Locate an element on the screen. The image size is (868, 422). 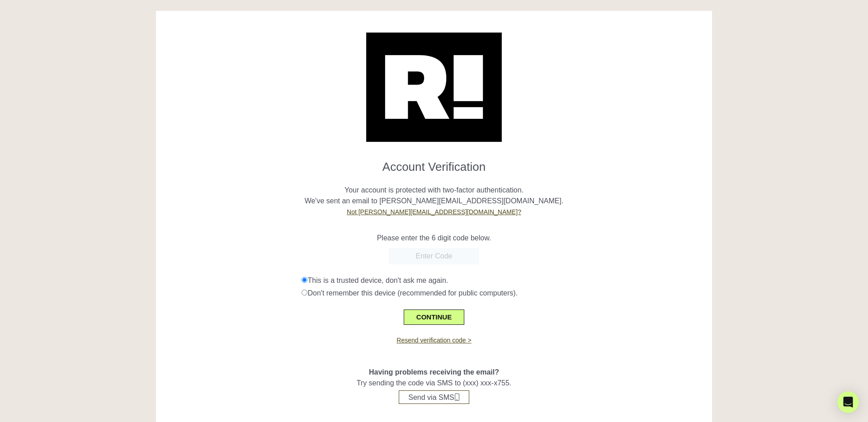
div: Open Intercom Messenger is located at coordinates (848, 402).